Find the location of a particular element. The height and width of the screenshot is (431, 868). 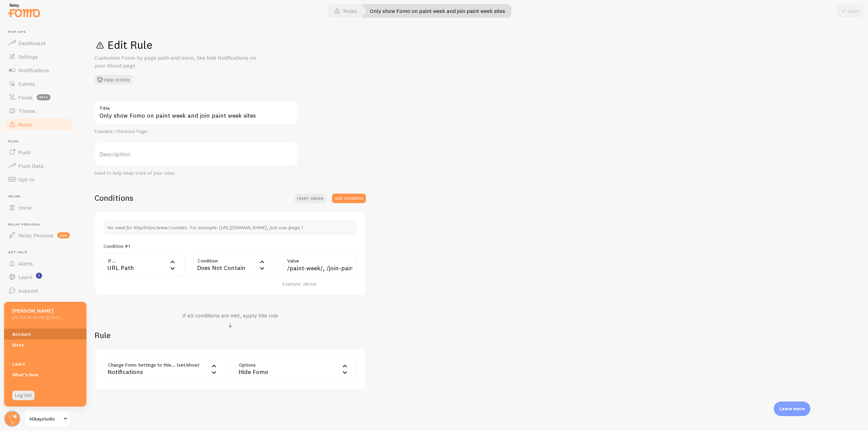

a: Theme is located at coordinates (39, 111).